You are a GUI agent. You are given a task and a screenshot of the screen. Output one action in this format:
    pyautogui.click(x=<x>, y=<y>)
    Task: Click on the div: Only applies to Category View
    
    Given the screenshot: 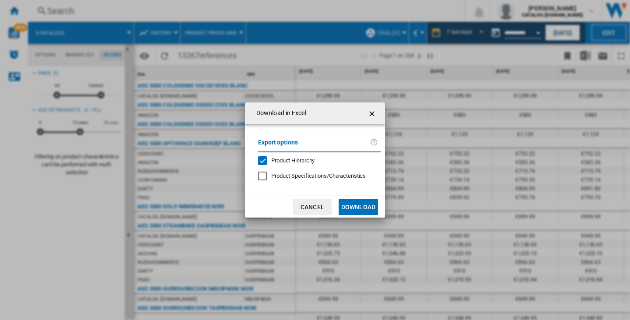 What is the action you would take?
    pyautogui.click(x=319, y=176)
    